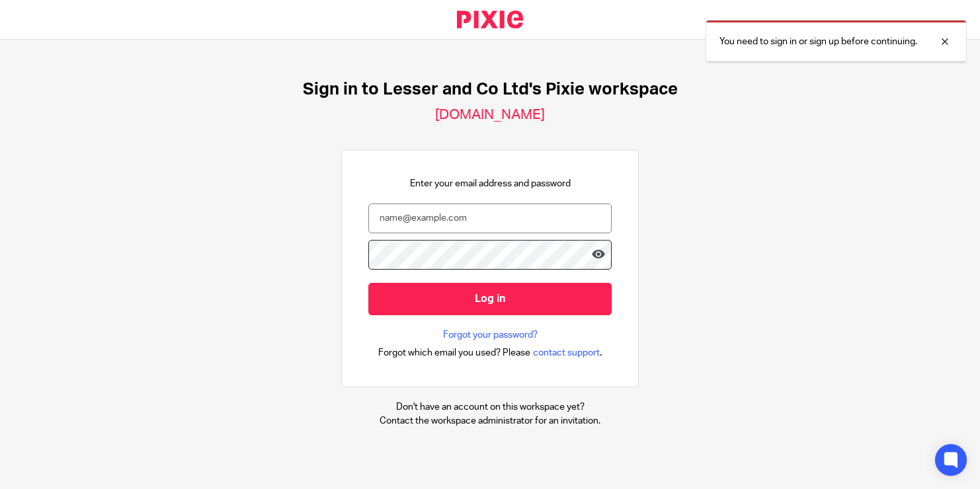  I want to click on a: Forgot your password?, so click(490, 335).